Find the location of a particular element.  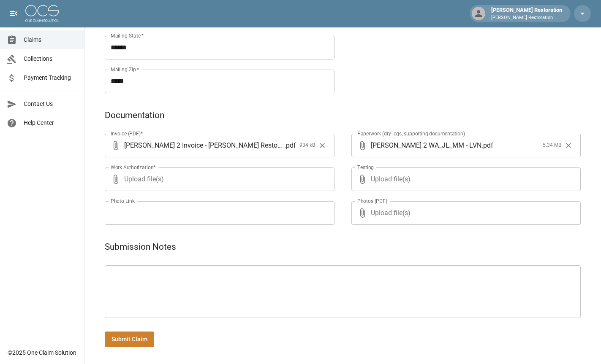

span: Collections is located at coordinates (50, 59).